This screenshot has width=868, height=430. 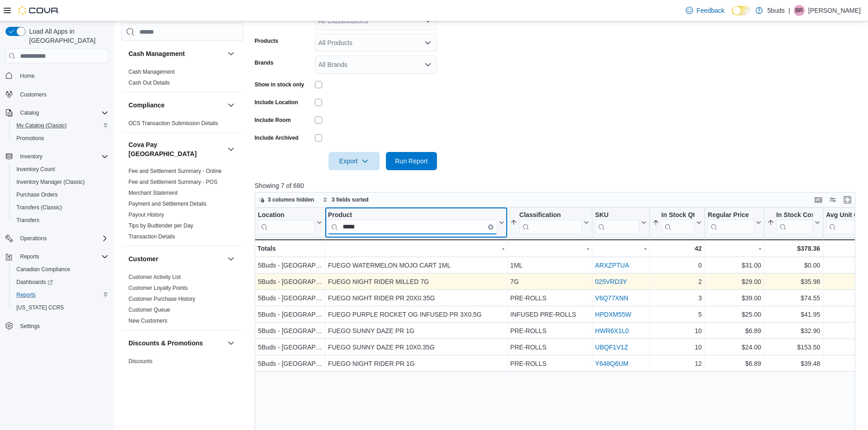 What do you see at coordinates (158, 289) in the screenshot?
I see `a: Customer Loyalty Points` at bounding box center [158, 289].